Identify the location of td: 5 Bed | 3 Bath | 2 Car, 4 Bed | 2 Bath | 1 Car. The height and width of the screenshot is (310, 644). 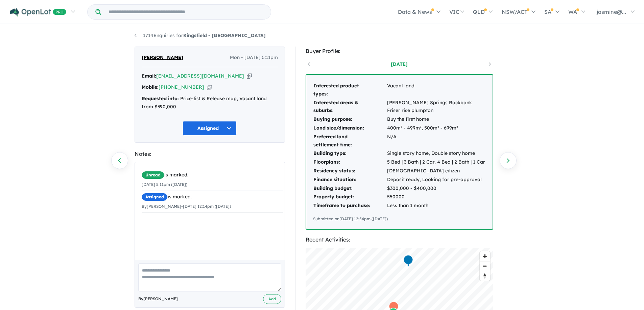
(436, 162).